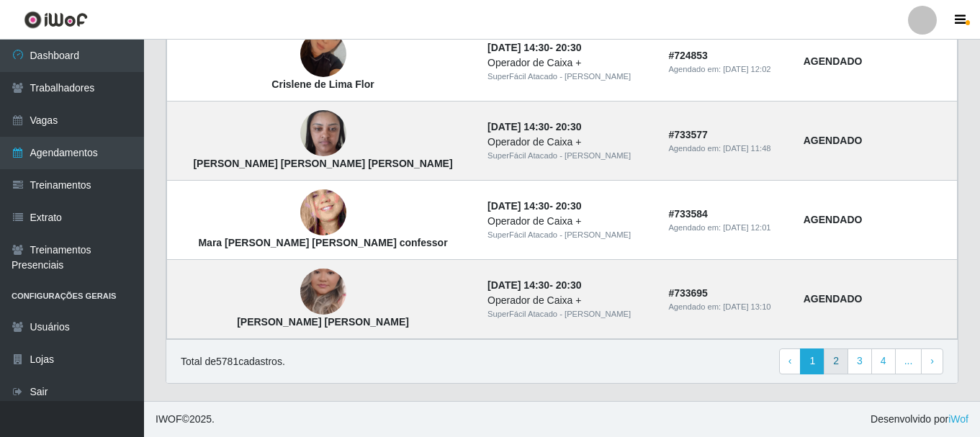 This screenshot has width=980, height=437. I want to click on a: 4, so click(883, 361).